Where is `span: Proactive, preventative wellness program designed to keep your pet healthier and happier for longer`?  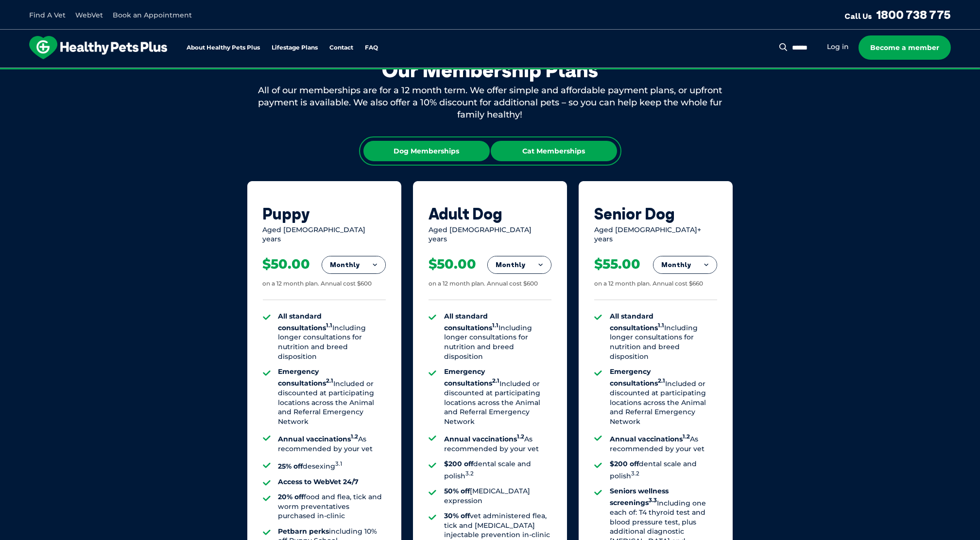 span: Proactive, preventative wellness program designed to keep your pet healthier and happier for longer is located at coordinates (490, 72).